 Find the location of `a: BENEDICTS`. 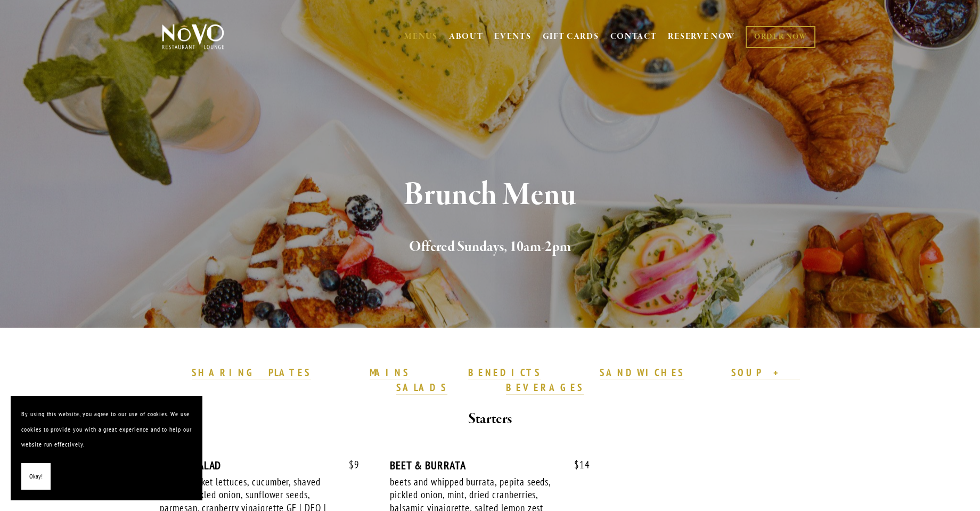

a: BENEDICTS is located at coordinates (505, 373).